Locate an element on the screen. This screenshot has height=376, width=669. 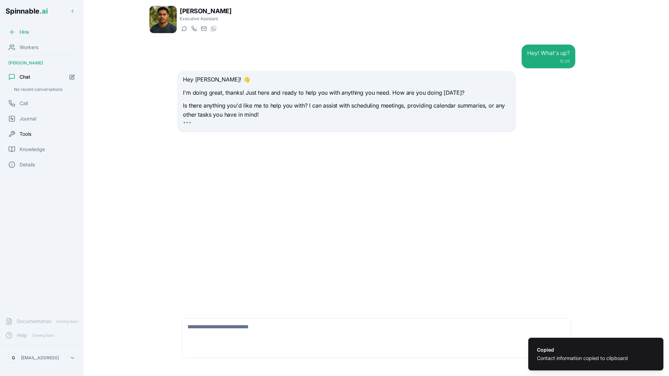
span: Chat is located at coordinates (25, 77).